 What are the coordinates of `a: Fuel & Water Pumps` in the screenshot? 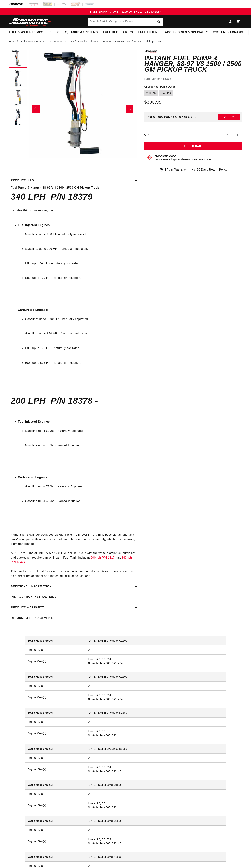 It's located at (32, 42).